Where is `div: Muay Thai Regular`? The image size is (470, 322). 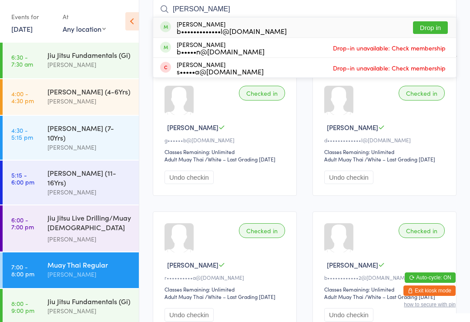
div: Muay Thai Regular is located at coordinates (89, 265).